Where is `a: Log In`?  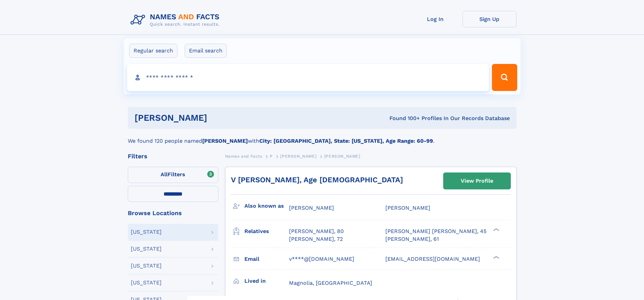
a: Log In is located at coordinates (436, 19).